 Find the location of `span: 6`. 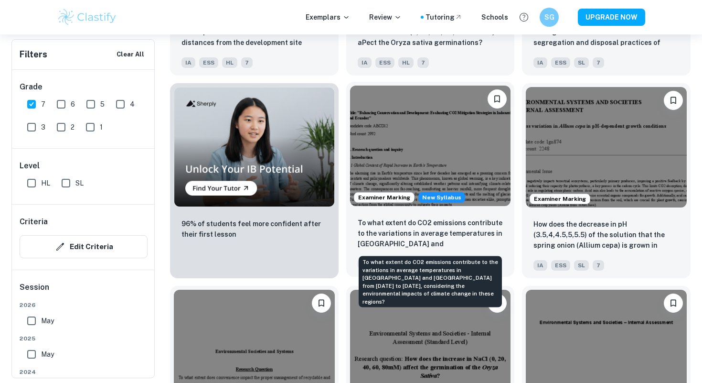

span: 6 is located at coordinates (73, 104).